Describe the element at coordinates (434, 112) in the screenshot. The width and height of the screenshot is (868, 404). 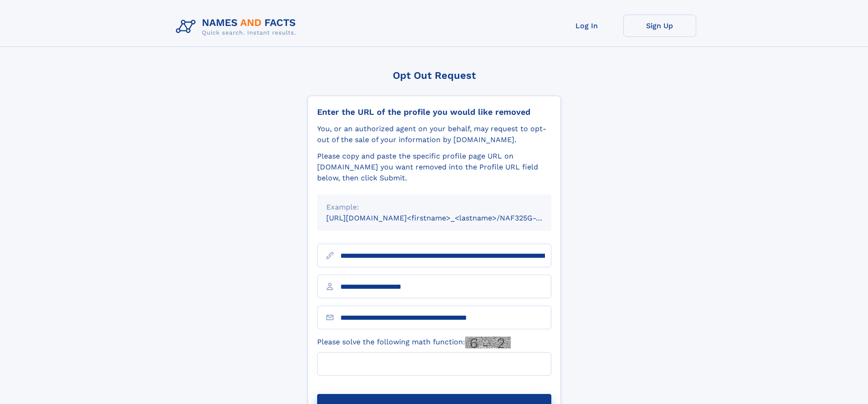
I see `div: Enter the URL of the profile you would like removed` at that location.